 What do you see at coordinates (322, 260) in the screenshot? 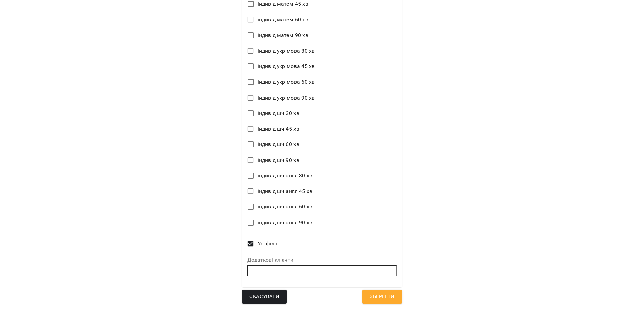
I see `label: Додаткові клієнти` at bounding box center [322, 260].